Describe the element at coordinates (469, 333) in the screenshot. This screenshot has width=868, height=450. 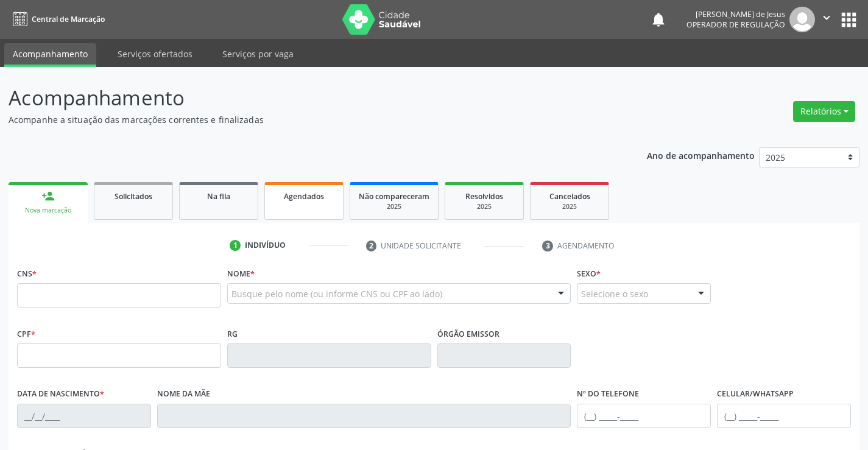
I see `label: Órgão emissor` at that location.